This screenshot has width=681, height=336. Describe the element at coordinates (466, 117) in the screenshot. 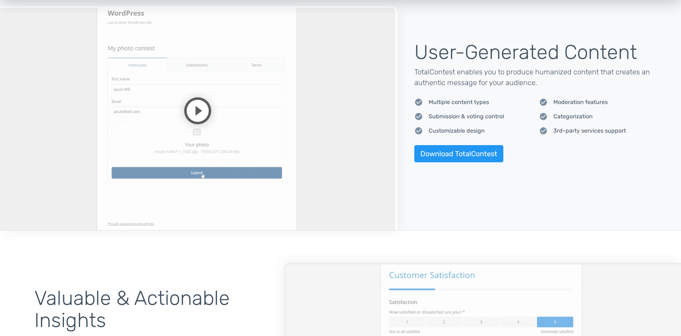

I see `span: Submission & voting control` at that location.